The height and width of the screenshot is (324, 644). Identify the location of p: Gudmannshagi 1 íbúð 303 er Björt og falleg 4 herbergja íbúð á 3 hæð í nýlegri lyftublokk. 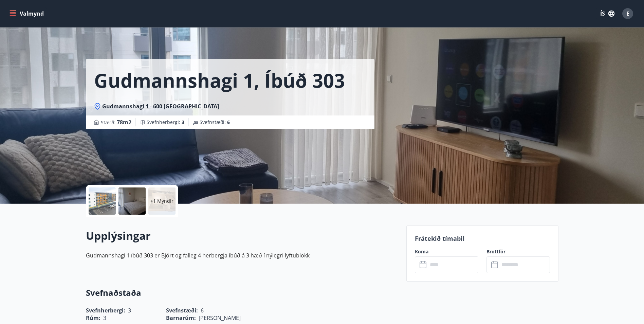
(242, 255).